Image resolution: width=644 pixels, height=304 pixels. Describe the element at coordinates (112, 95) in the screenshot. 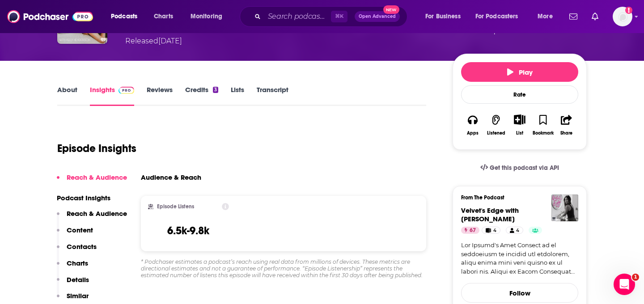

I see `a: InsightsPodchaser Pro` at that location.